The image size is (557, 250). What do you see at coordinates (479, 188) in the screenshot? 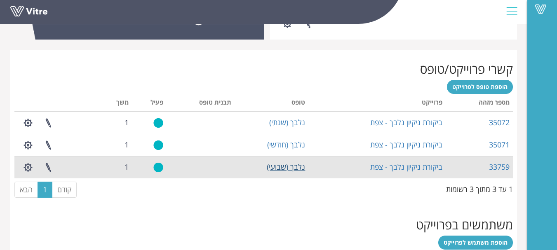
I see `div: 1 עד 3 מתוך 3 רשומות` at bounding box center [479, 188].